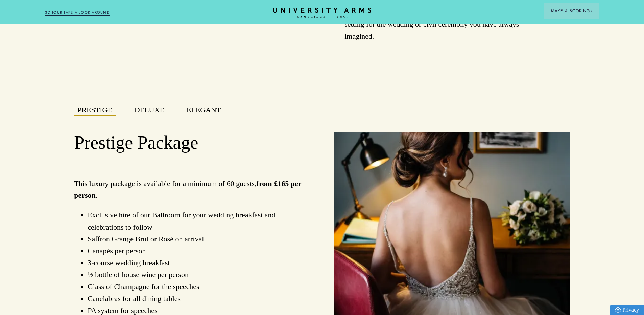 This screenshot has height=315, width=644. I want to click on p: This luxury package is available for a minimum of 60 guests, ., so click(192, 190).